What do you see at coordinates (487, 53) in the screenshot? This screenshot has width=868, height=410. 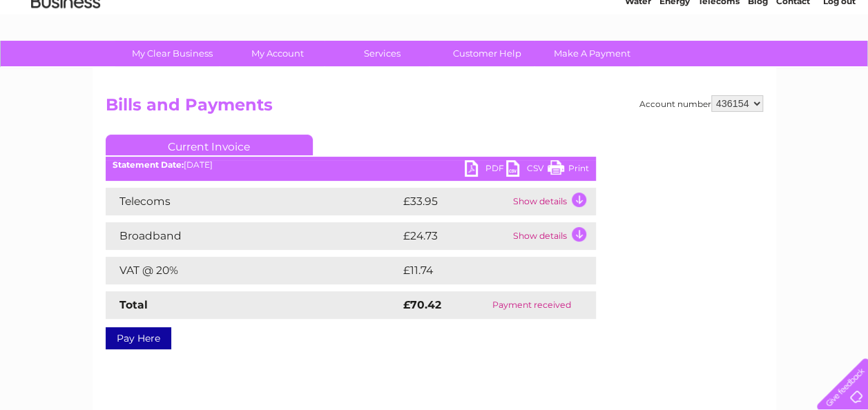 I see `a: Customer Help` at bounding box center [487, 53].